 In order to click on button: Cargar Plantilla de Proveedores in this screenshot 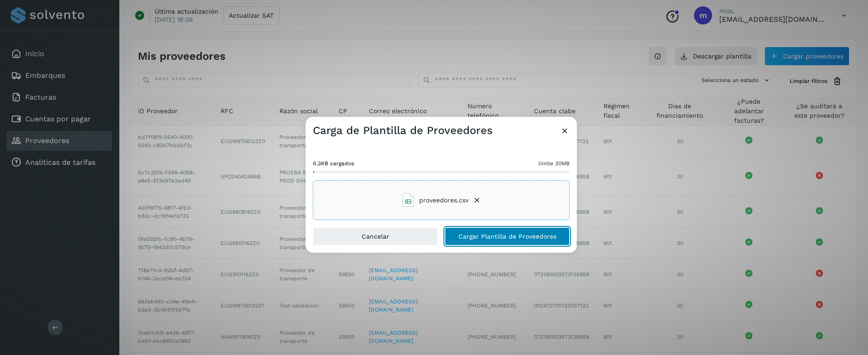, I will do `click(507, 236)`.